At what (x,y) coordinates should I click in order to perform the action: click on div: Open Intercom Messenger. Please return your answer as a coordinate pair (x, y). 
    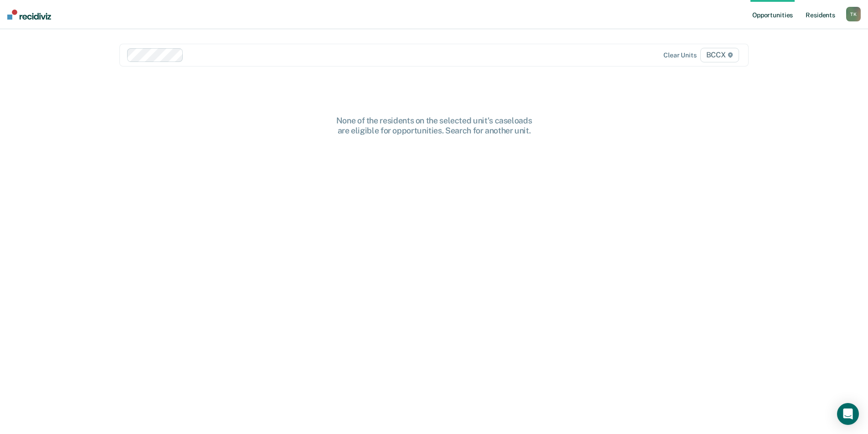
    Looking at the image, I should click on (848, 414).